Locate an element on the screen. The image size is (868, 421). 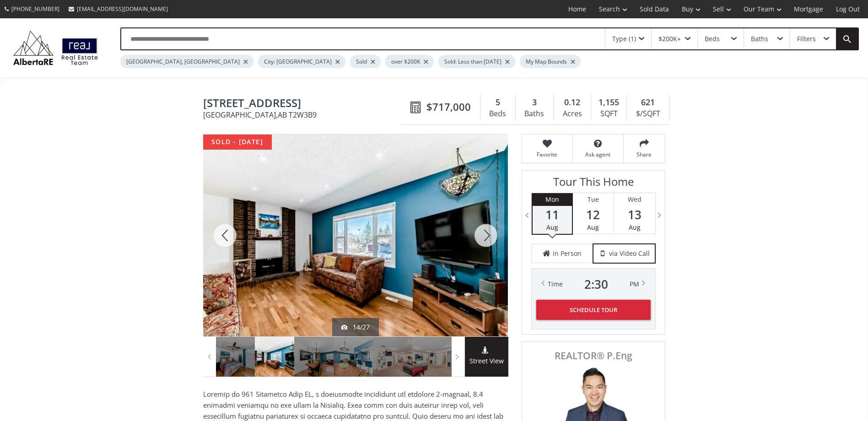
span: in Person is located at coordinates (567, 254).